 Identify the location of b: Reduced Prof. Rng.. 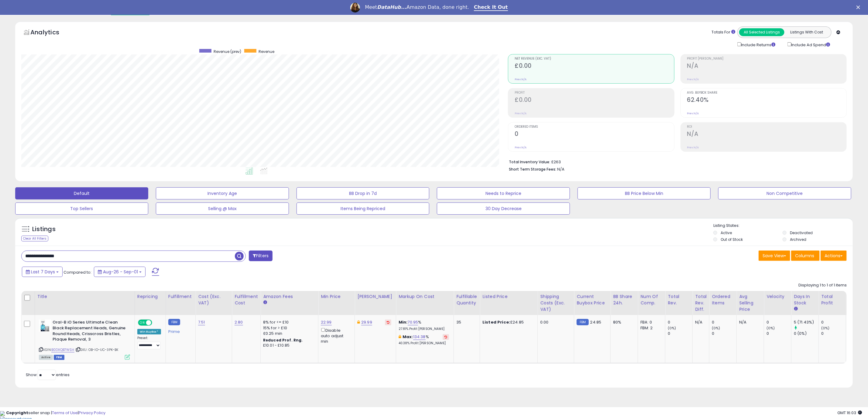
(283, 340).